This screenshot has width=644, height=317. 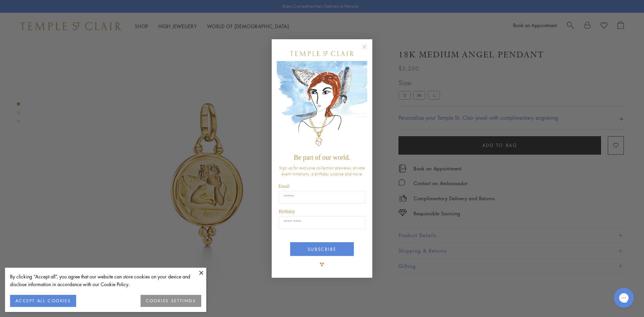 What do you see at coordinates (322, 171) in the screenshot?
I see `span: Sign up for exclusive collection previews, private event invitations, a birthday surprise and more.` at bounding box center [322, 171].